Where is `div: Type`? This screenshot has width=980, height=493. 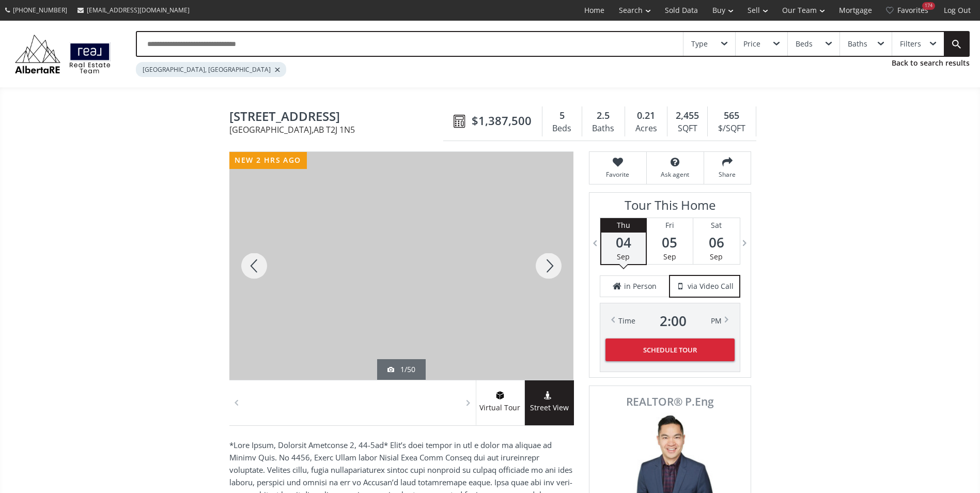
div: Type is located at coordinates (699, 44).